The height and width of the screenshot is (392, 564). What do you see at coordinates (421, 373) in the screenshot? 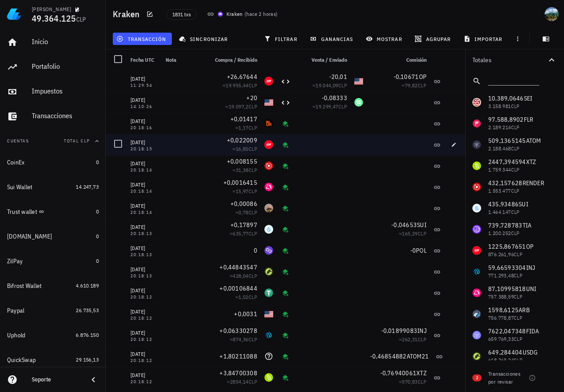
I see `span: XTZ` at bounding box center [421, 373].